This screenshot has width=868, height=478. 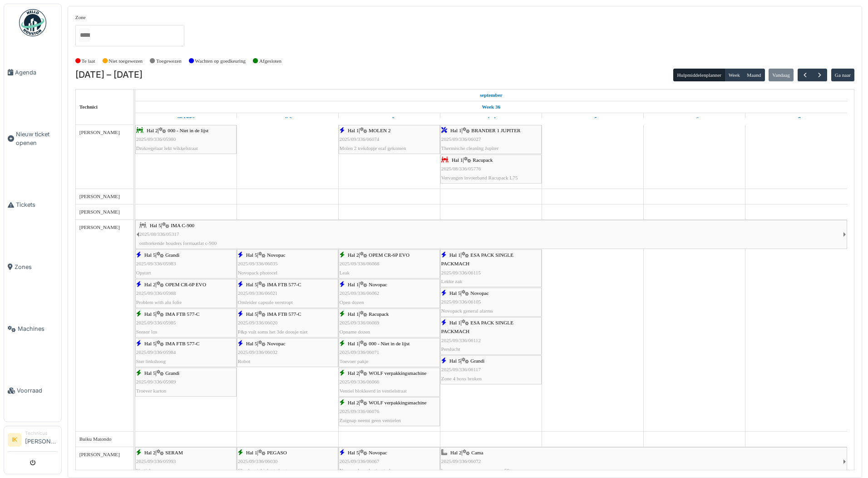 What do you see at coordinates (461, 139) in the screenshot?
I see `span: 2025/09/336/06027` at bounding box center [461, 139].